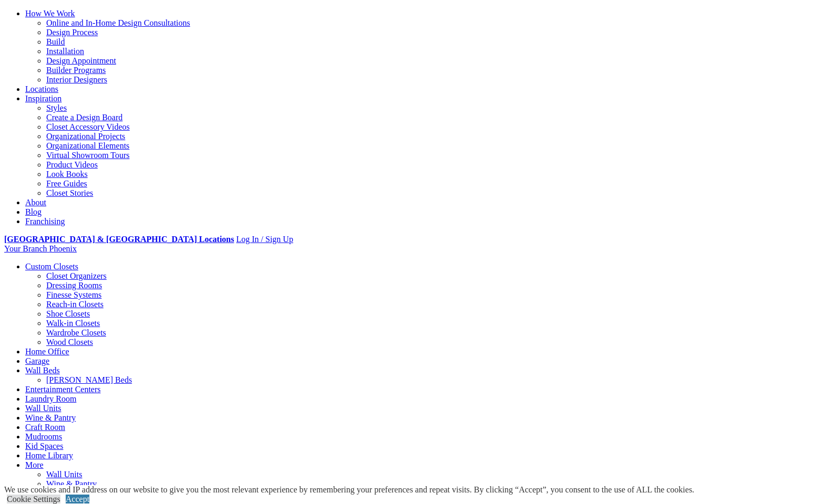 Image resolution: width=824 pixels, height=504 pixels. What do you see at coordinates (55, 42) in the screenshot?
I see `a: Build` at bounding box center [55, 42].